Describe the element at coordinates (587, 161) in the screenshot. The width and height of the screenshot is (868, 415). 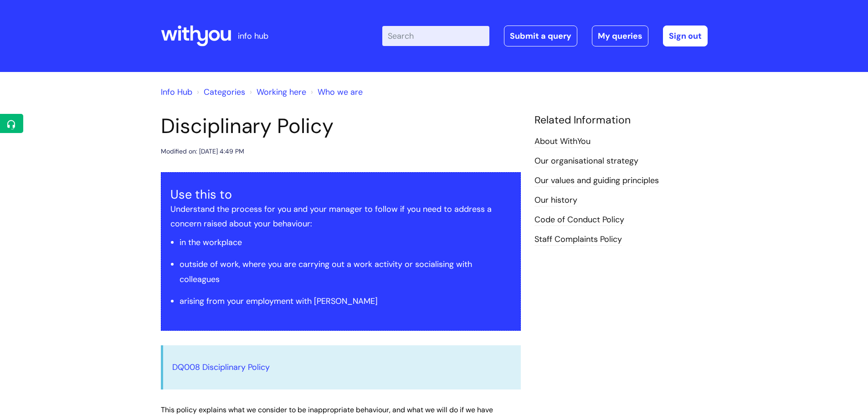
I see `a: Our organisational strategy` at that location.